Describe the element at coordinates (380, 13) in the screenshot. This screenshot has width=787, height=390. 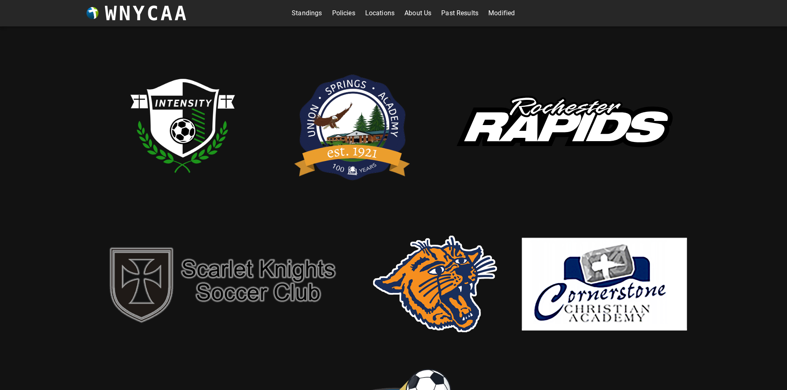
I see `a: Locations` at that location.